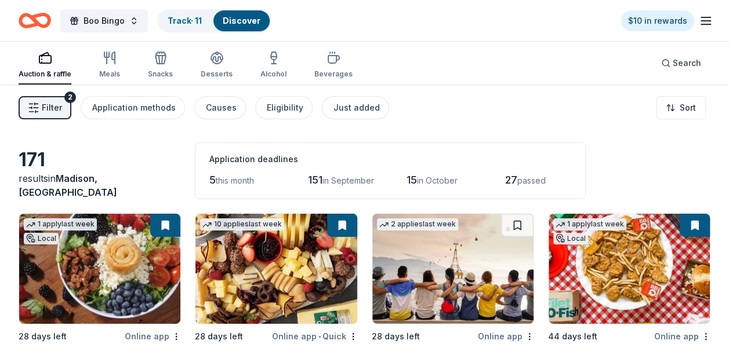 The height and width of the screenshot is (344, 729). What do you see at coordinates (70, 97) in the screenshot?
I see `div: 2` at bounding box center [70, 97].